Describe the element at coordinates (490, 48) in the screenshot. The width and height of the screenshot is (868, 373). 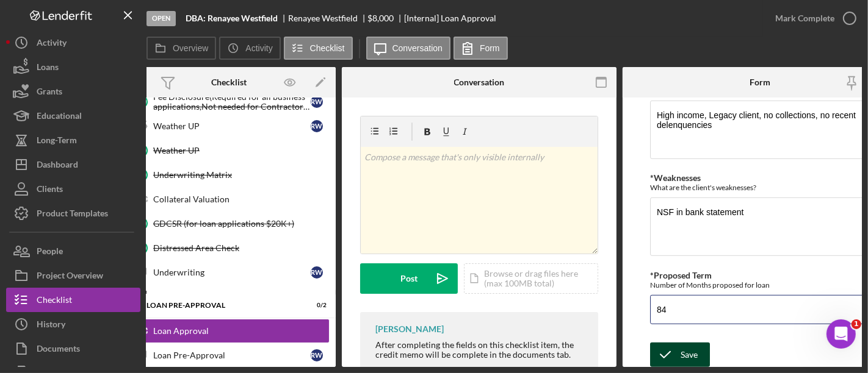
I see `label: Form` at that location.